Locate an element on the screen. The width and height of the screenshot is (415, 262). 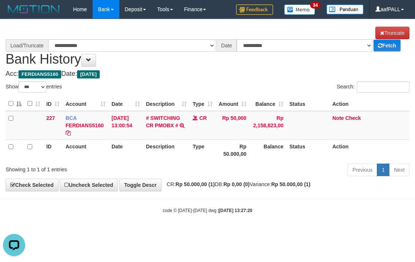
h1: Bank History is located at coordinates (208, 47).